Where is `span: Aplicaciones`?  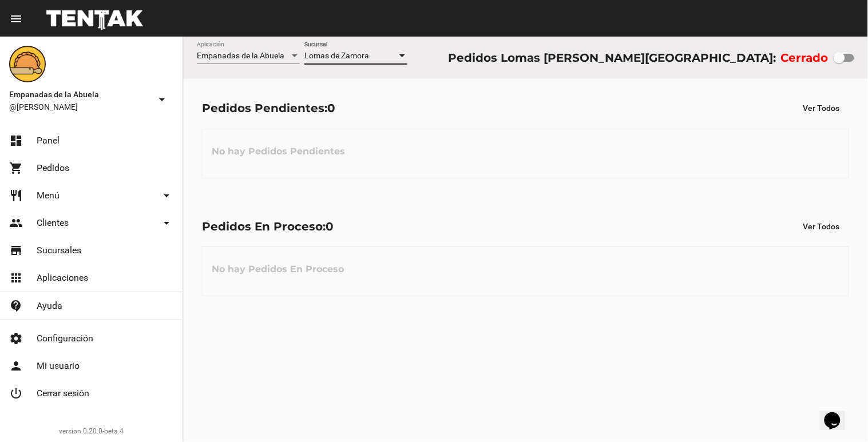
span: Aplicaciones is located at coordinates (63, 278).